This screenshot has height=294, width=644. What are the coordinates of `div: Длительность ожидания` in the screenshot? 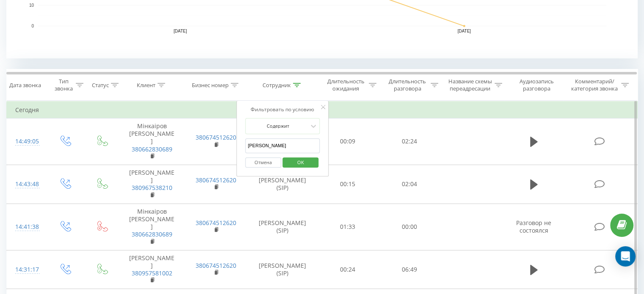 It's located at (346, 85).